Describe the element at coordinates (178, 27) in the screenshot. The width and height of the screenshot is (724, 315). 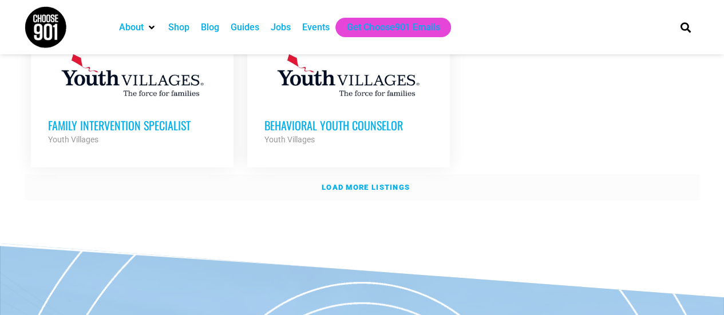
I see `a: Shop` at that location.